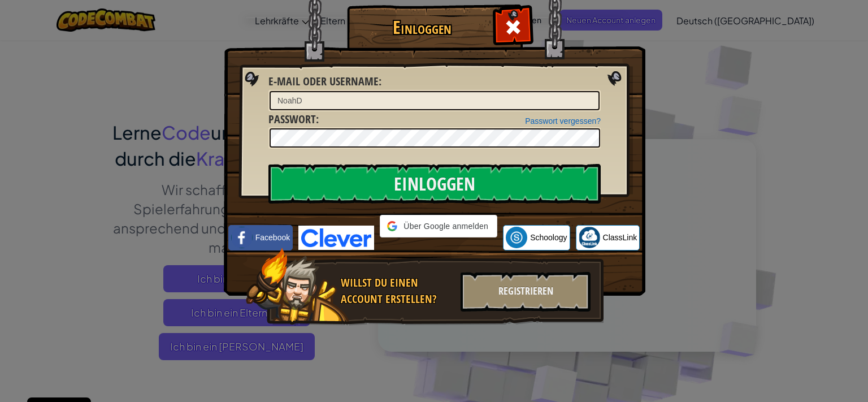 Image resolution: width=868 pixels, height=402 pixels. I want to click on a: Passwort vergessen?, so click(563, 121).